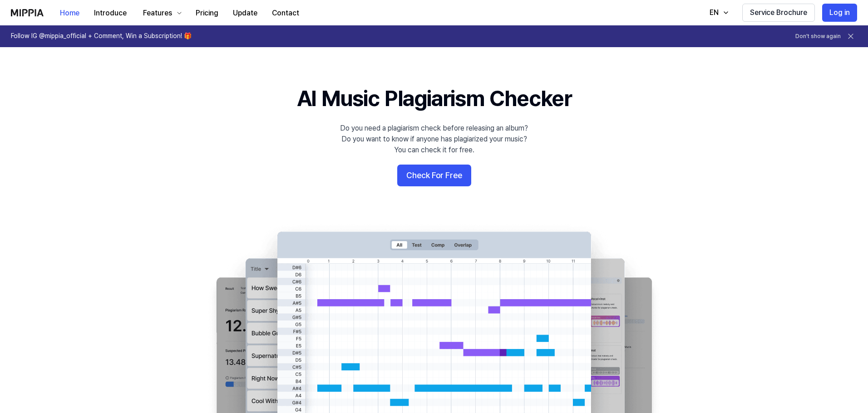 The height and width of the screenshot is (413, 868). Describe the element at coordinates (207, 13) in the screenshot. I see `a: Pricing` at that location.